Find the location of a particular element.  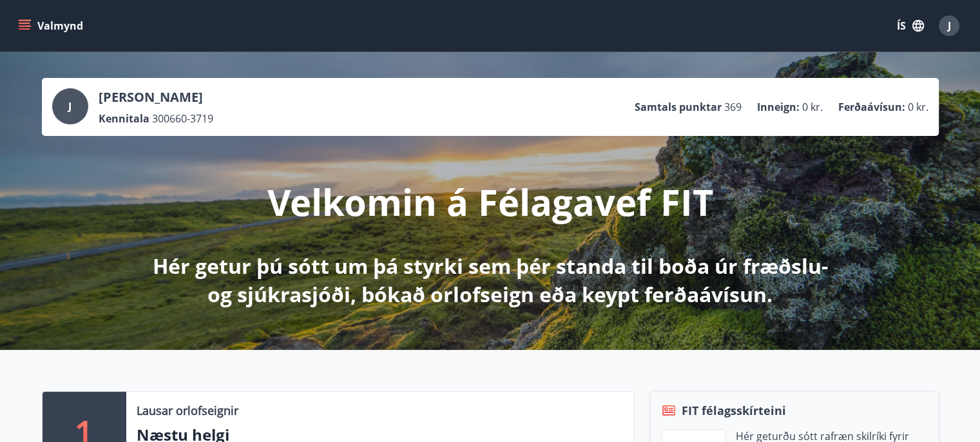

p: Lausar orlofseignir is located at coordinates (187, 410).